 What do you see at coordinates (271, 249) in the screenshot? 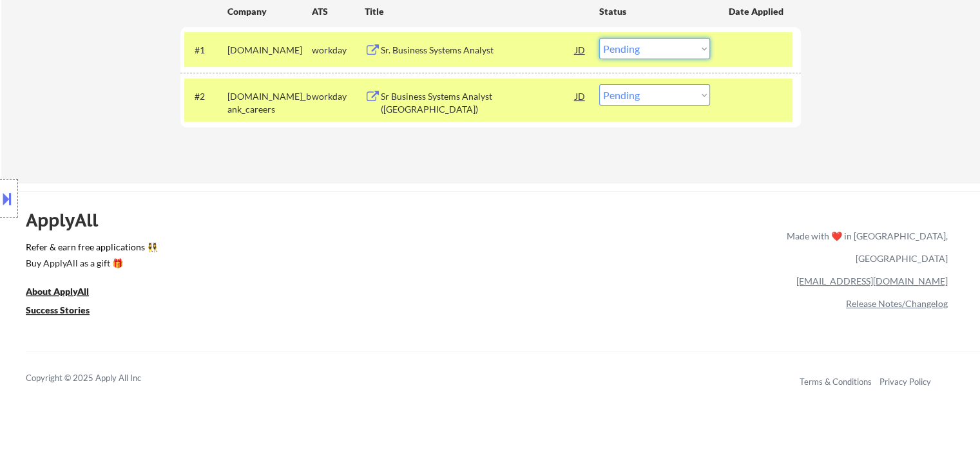
I see `a: Refer & earn free applications 👯‍♀️` at bounding box center [271, 249].